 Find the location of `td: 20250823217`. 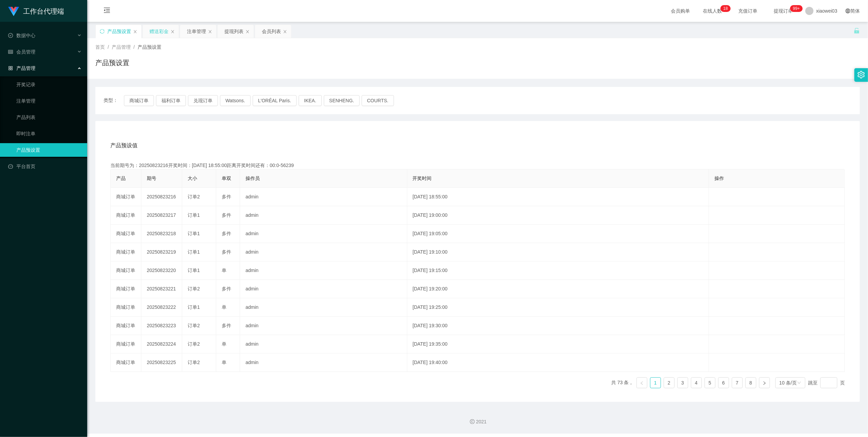

td: 20250823217 is located at coordinates (162, 215).